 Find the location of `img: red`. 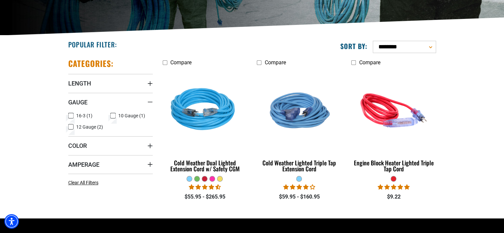

img: red is located at coordinates (394, 110).